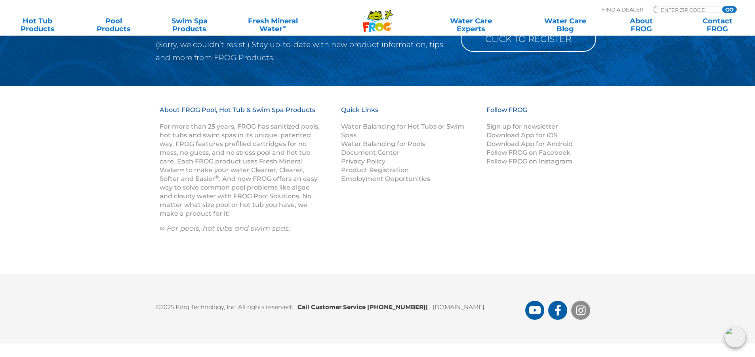  What do you see at coordinates (528, 39) in the screenshot?
I see `a: Click to Register` at bounding box center [528, 39].